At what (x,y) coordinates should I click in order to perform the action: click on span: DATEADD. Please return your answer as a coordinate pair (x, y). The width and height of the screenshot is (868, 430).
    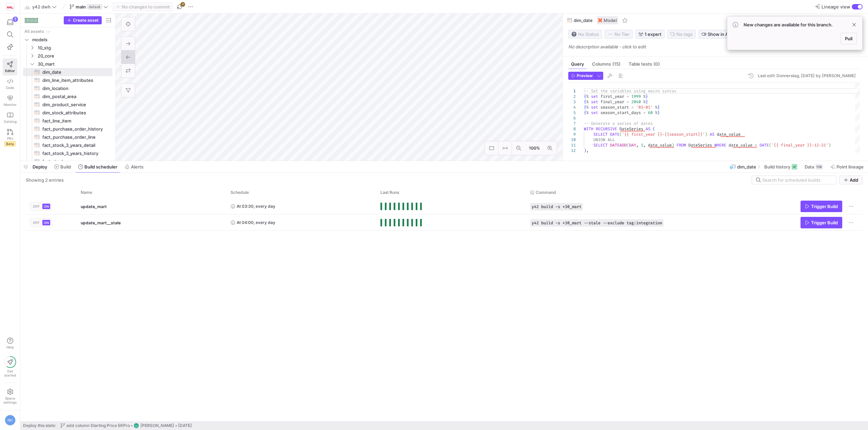
    Looking at the image, I should click on (618, 145).